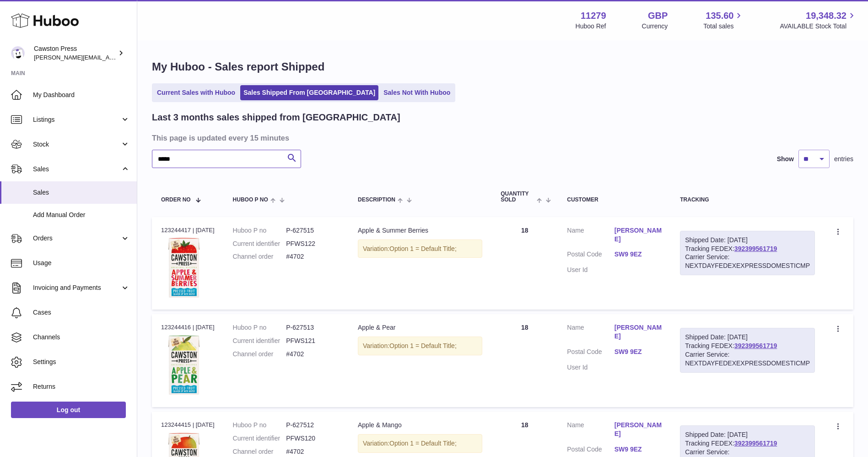 The image size is (868, 457). Describe the element at coordinates (591, 26) in the screenshot. I see `div: Huboo Ref` at that location.